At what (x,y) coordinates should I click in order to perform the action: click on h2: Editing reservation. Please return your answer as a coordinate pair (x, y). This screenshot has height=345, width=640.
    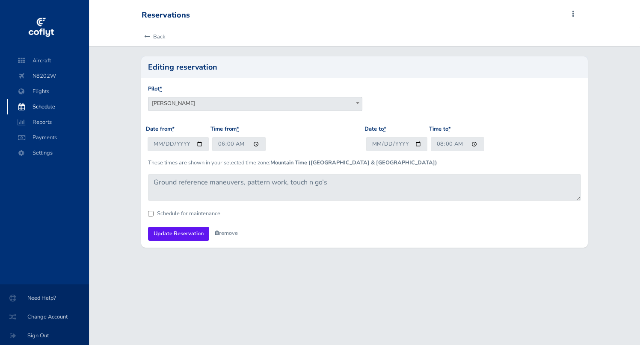
    Looking at the image, I should click on (364, 67).